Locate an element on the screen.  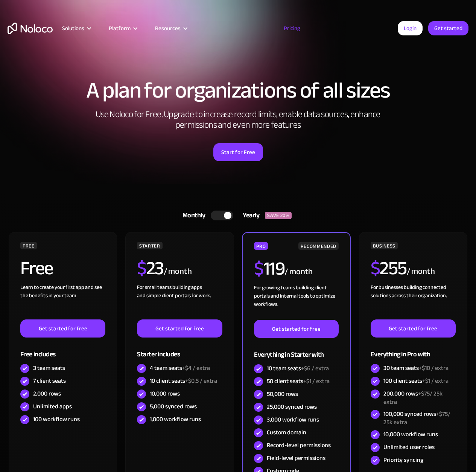
div: 5,000 synced rows is located at coordinates (173, 406).